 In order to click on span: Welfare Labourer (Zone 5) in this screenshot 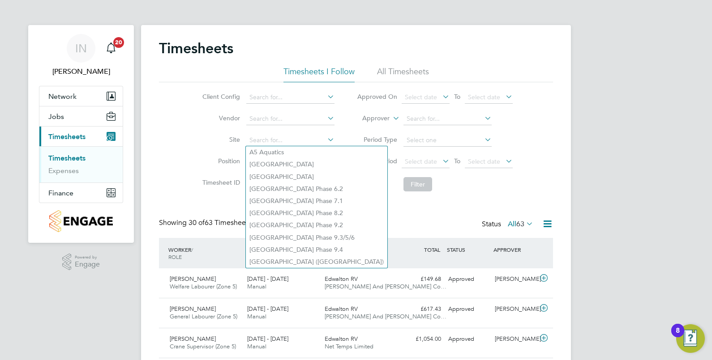, I will do `click(203, 286)`.